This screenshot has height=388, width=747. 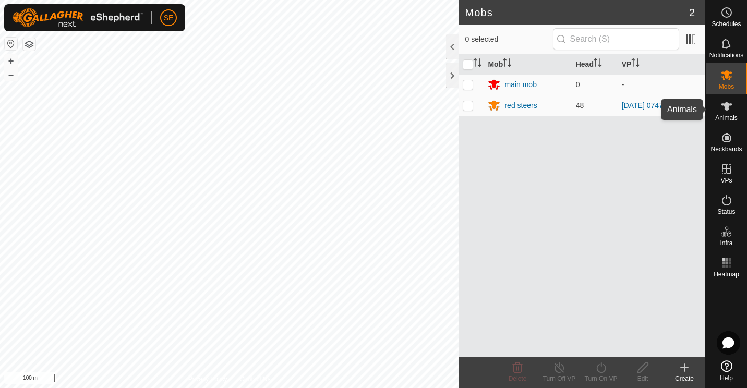 I want to click on span: Heatmap, so click(x=726, y=274).